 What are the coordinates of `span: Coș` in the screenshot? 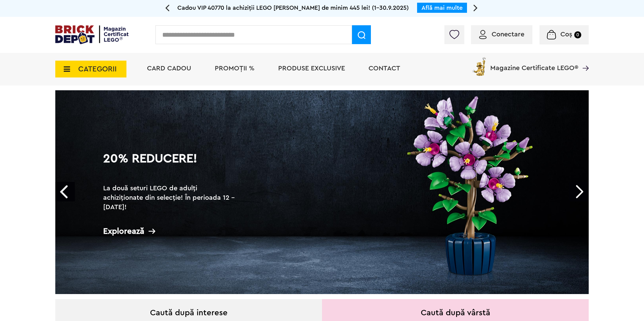 It's located at (566, 34).